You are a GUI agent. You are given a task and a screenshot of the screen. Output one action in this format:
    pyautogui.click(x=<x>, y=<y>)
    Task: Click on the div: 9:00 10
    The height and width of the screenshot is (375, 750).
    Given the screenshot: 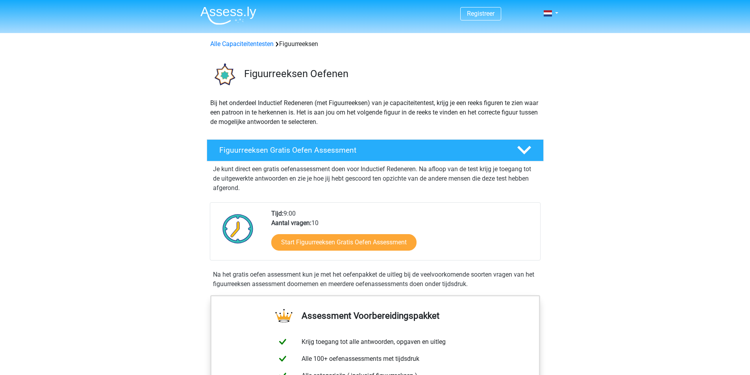 What is the action you would take?
    pyautogui.click(x=402, y=235)
    